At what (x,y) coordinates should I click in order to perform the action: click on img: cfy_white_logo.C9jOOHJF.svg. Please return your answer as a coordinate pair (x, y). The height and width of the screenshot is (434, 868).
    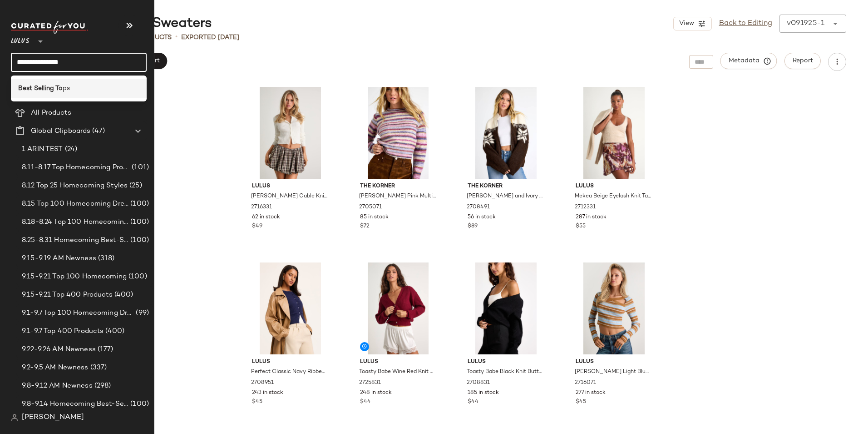
    Looking at the image, I should click on (50, 27).